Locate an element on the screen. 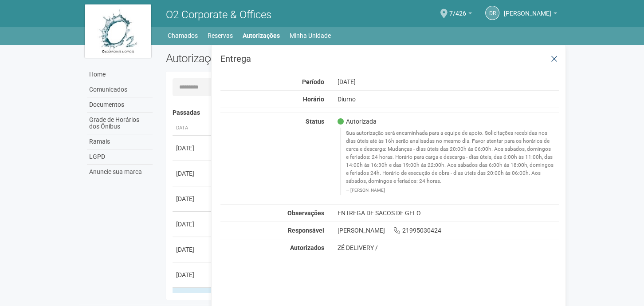 The width and height of the screenshot is (644, 306). img: logo.jpg is located at coordinates (118, 31).